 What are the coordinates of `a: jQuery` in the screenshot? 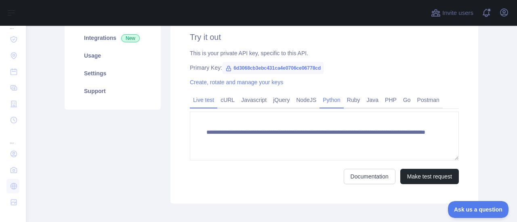 It's located at (281, 100).